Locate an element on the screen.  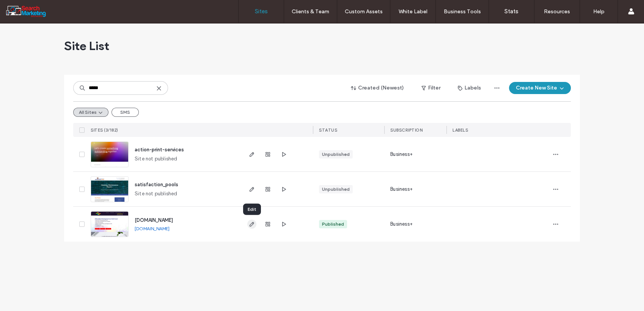
span: SUBSCRIPTION is located at coordinates (406, 130).